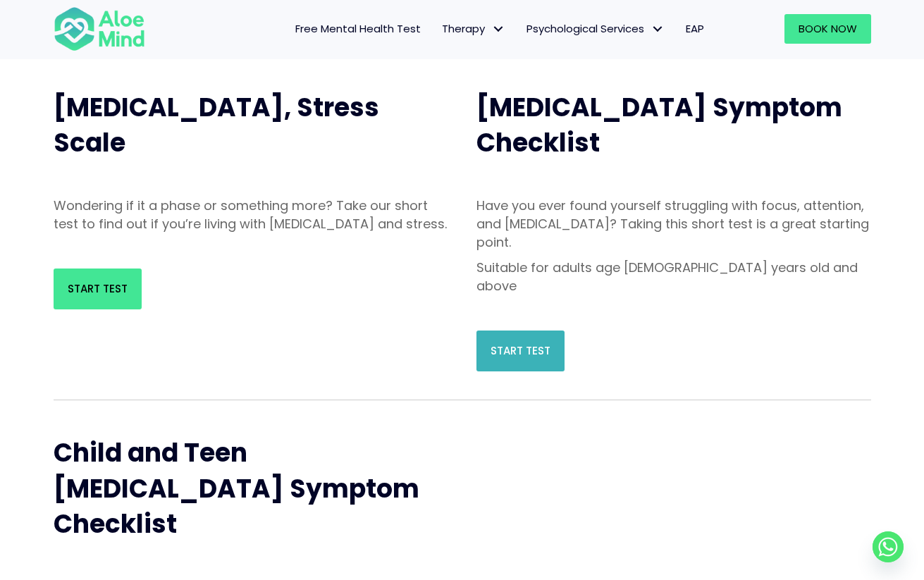  What do you see at coordinates (657, 29) in the screenshot?
I see `span: Psychological Services: submenu` at bounding box center [657, 29].